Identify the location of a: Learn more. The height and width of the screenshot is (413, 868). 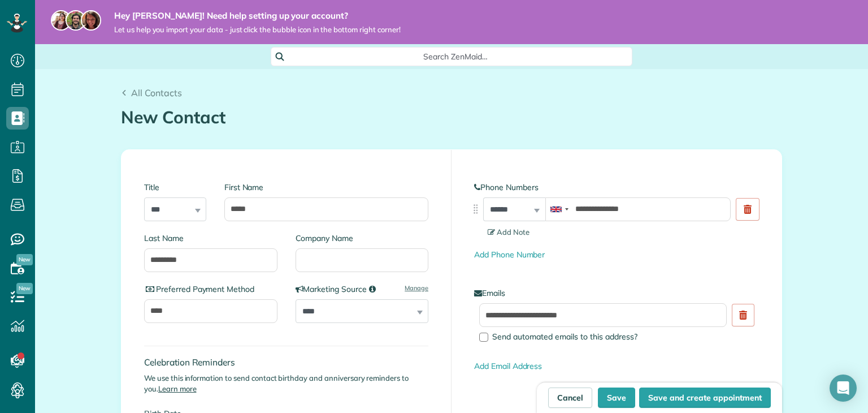
(178, 388).